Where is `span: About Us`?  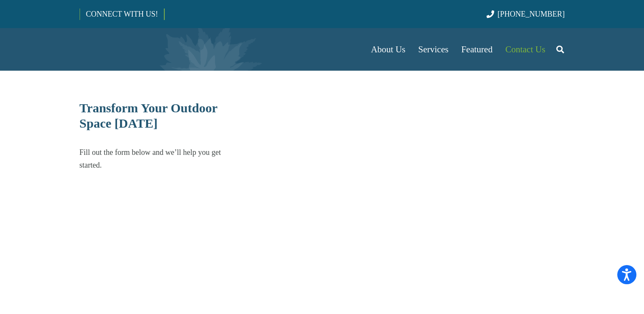 span: About Us is located at coordinates (387, 49).